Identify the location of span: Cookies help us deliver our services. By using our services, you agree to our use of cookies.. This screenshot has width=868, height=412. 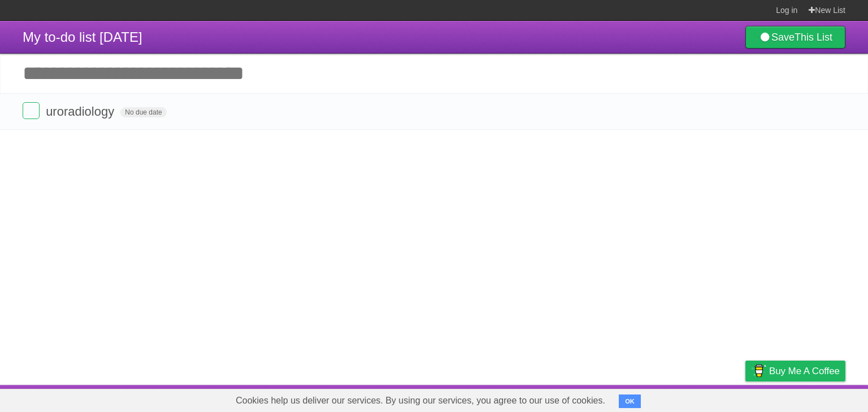
(420, 400).